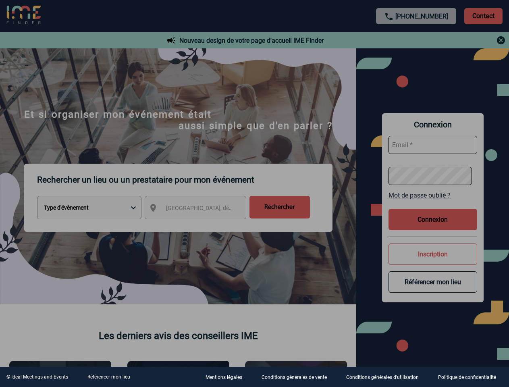 The image size is (509, 387). I want to click on p: Conditions générales de vente, so click(294, 377).